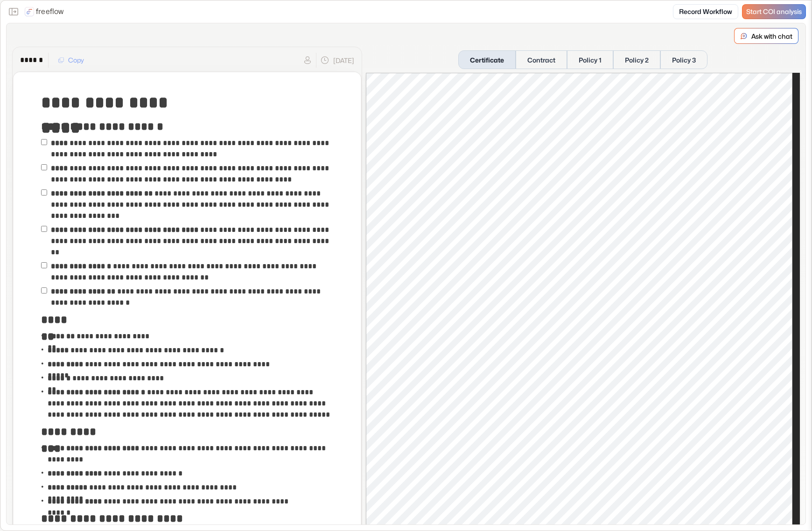 This screenshot has width=812, height=531. Describe the element at coordinates (14, 12) in the screenshot. I see `button: Close the sidebar` at that location.